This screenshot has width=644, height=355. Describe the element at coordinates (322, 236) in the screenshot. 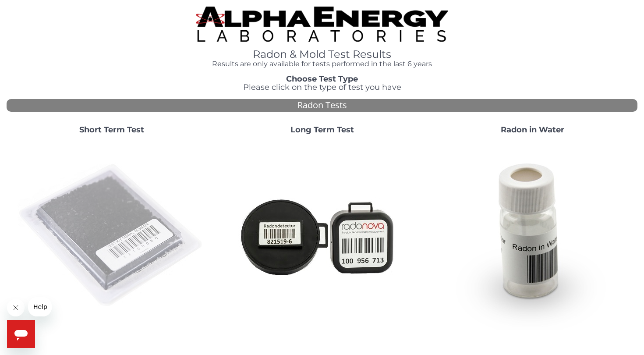

I see `img: Radtrak2vsRadtrak3.jpg` at that location.